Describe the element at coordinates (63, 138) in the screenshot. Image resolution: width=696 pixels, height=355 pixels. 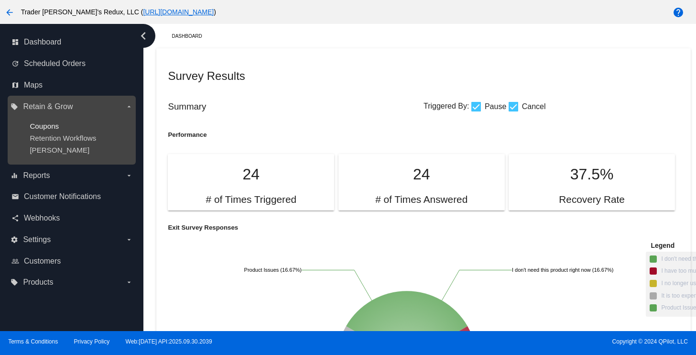
I see `a: Retention Workflows` at that location.